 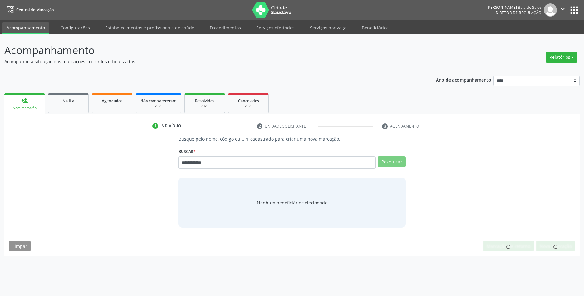 What do you see at coordinates (392, 162) in the screenshot?
I see `button: Pesquisar` at bounding box center [392, 162].